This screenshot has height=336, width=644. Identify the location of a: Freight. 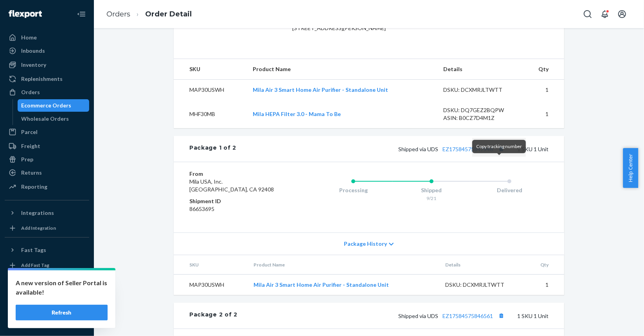
(47, 146).